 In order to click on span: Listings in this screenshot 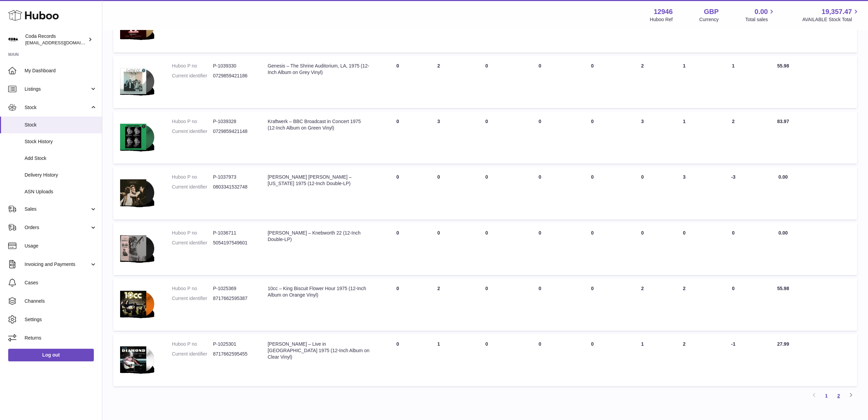, I will do `click(57, 89)`.